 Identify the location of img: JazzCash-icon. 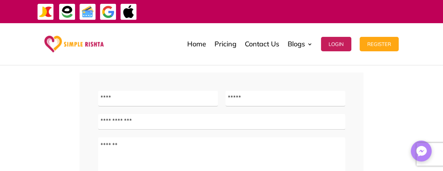
(46, 12).